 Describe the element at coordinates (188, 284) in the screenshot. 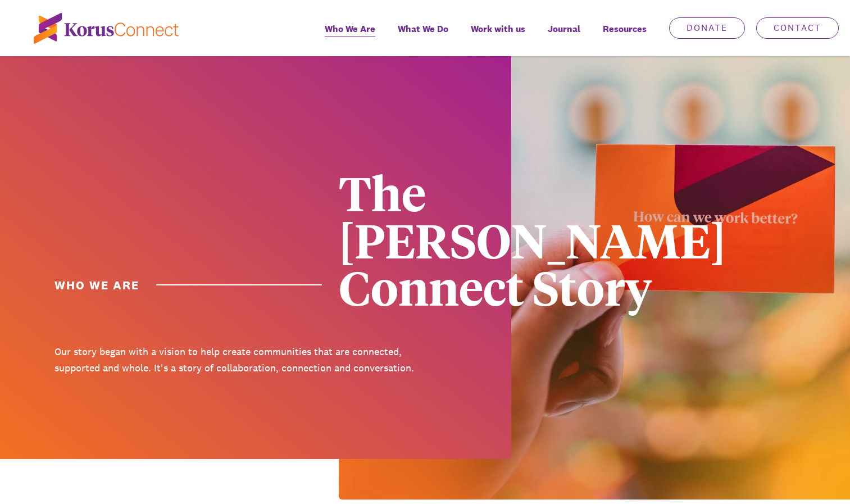

I see `h1: Who we are` at that location.